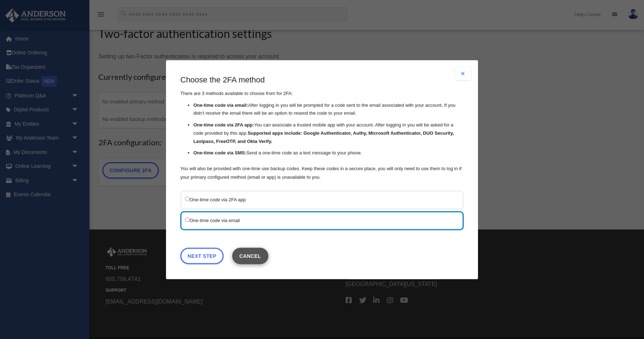 This screenshot has width=644, height=339. I want to click on button: Close this dialog window, so click(250, 255).